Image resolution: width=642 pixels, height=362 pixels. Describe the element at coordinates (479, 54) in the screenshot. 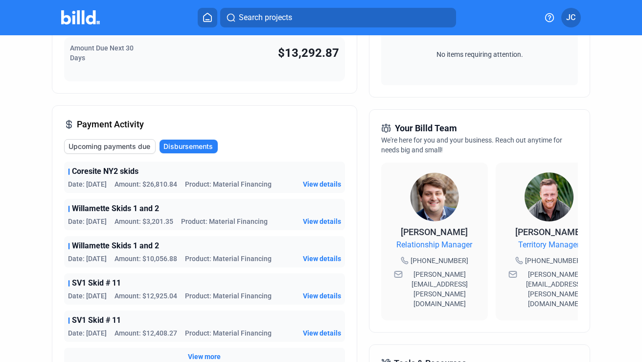

I see `span: No items requiring attention.` at that location.